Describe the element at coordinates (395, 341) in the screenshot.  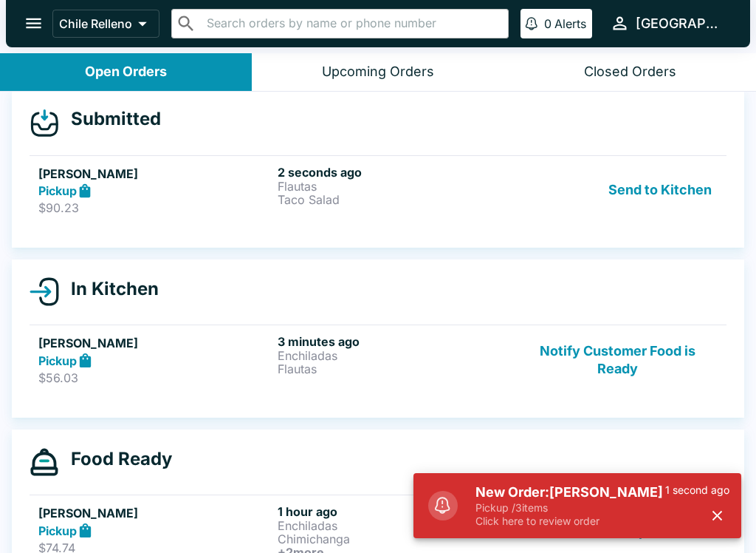
I see `h6: 3 minutes ago` at that location.